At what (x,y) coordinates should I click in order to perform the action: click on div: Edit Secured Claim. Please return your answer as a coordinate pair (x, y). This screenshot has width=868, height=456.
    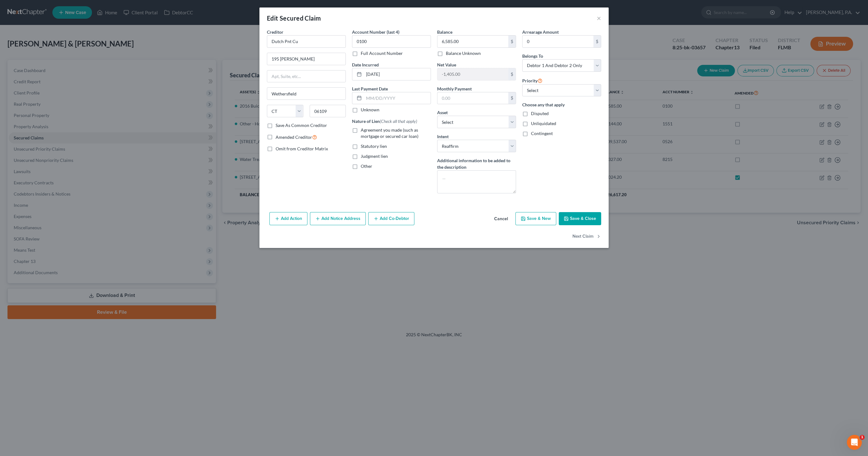
    Looking at the image, I should click on (294, 18).